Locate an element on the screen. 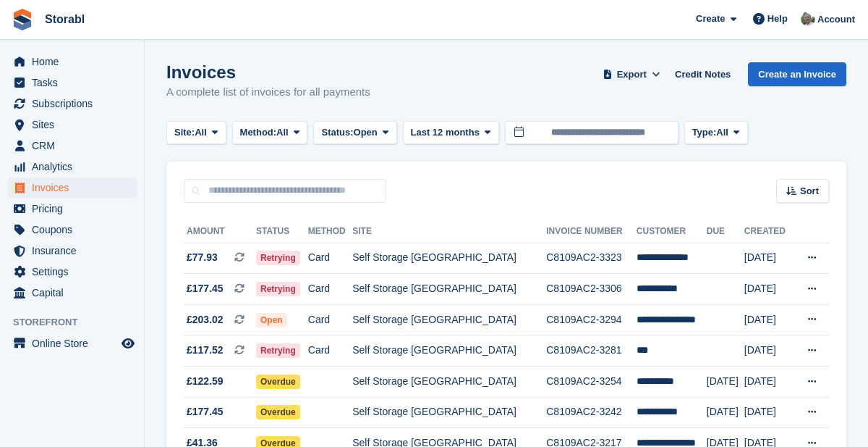 The width and height of the screenshot is (868, 447). a: Storabl is located at coordinates (64, 19).